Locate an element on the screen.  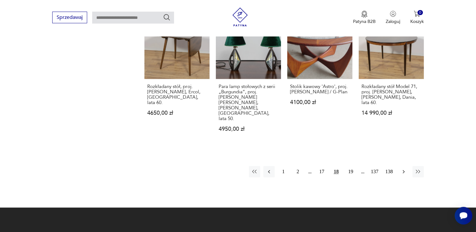
p: 14 990,00 zł is located at coordinates (391, 113).